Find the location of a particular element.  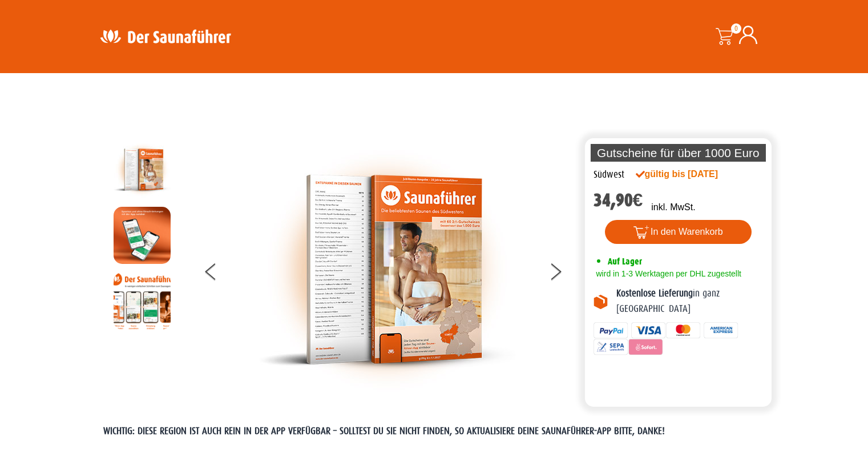

p: Gutscheine für über 1000 Euro is located at coordinates (679, 153).